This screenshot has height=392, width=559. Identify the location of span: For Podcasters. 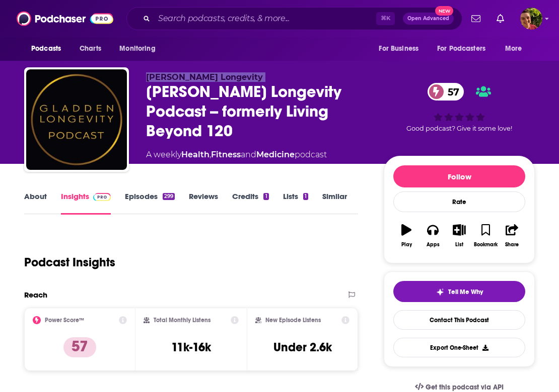
(461, 49).